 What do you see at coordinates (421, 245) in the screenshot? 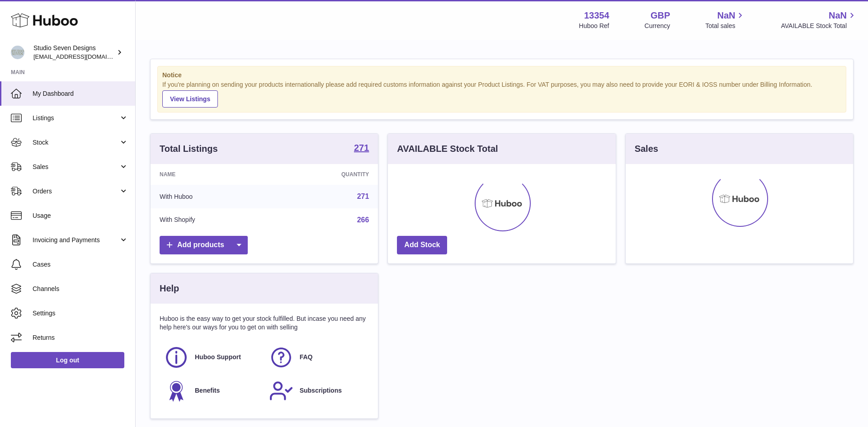
I see `a: Add Stock` at bounding box center [421, 245].